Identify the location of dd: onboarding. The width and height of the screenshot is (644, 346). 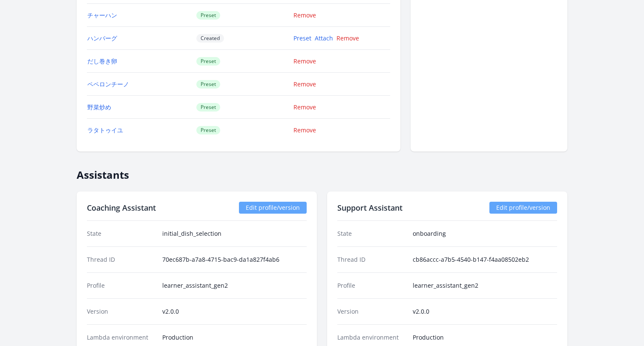
(485, 234).